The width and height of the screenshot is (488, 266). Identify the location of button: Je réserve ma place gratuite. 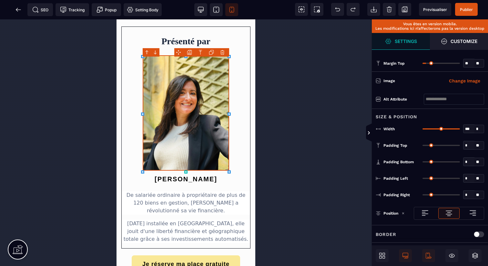
(69, 244).